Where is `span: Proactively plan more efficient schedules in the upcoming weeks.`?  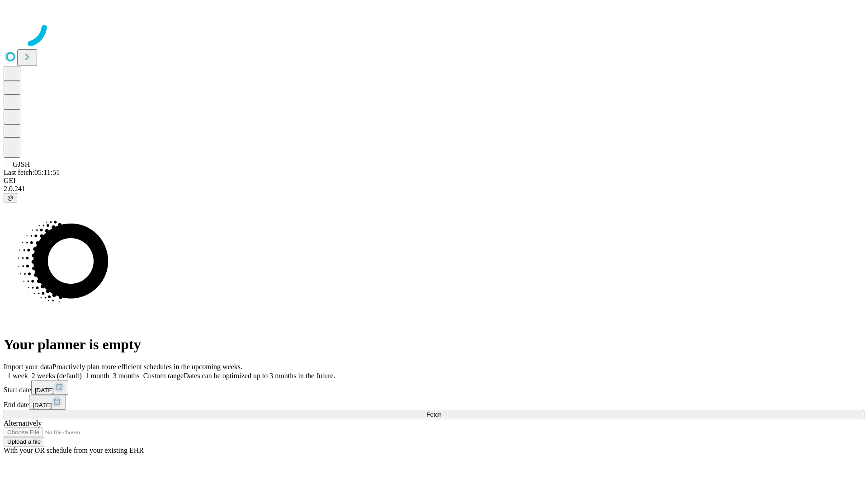
span: Proactively plan more efficient schedules in the upcoming weeks. is located at coordinates (147, 366).